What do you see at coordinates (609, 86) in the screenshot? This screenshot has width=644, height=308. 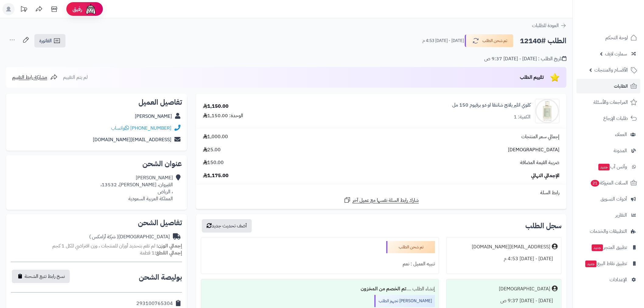 I see `a: الطلبات` at bounding box center [609, 86].